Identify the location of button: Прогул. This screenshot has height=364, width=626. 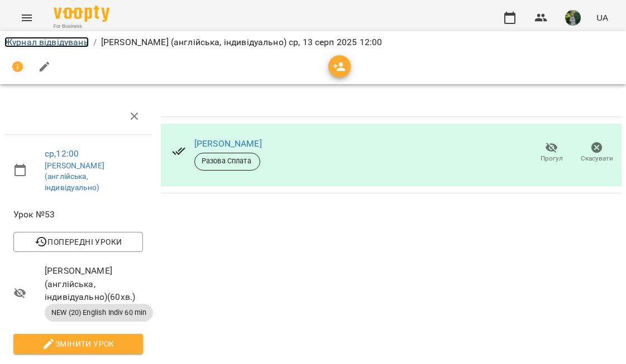
(551, 153).